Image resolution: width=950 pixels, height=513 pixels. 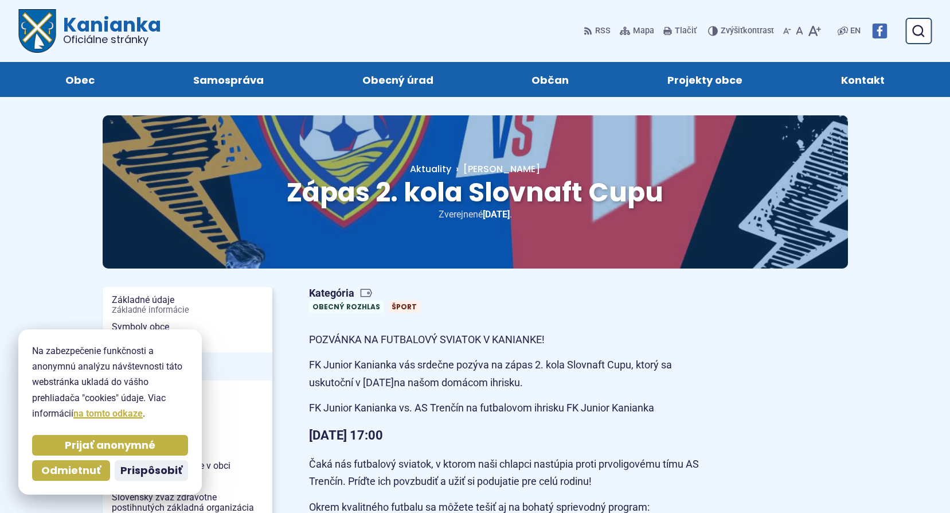 What do you see at coordinates (431, 169) in the screenshot?
I see `a: Aktuality` at bounding box center [431, 169].